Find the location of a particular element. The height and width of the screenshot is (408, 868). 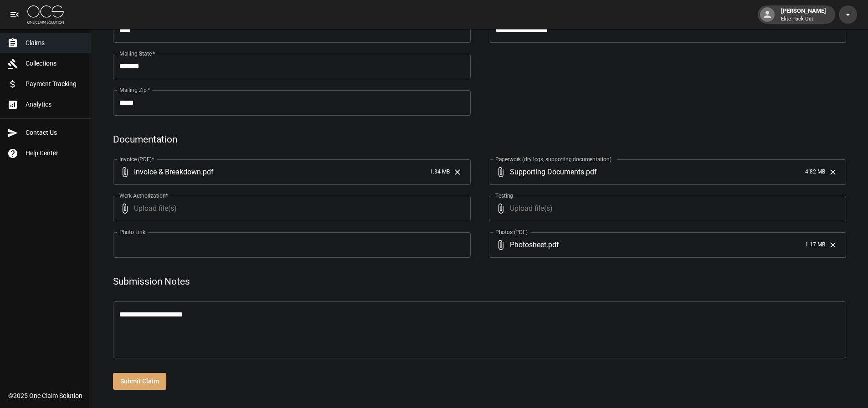

label: Mailing Zip is located at coordinates (135, 90).